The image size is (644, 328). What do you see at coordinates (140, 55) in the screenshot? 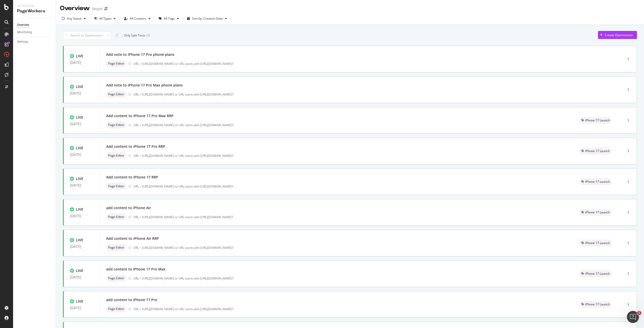
I see `div: Add note to iPhone 17 Pro phone plans` at bounding box center [140, 55].